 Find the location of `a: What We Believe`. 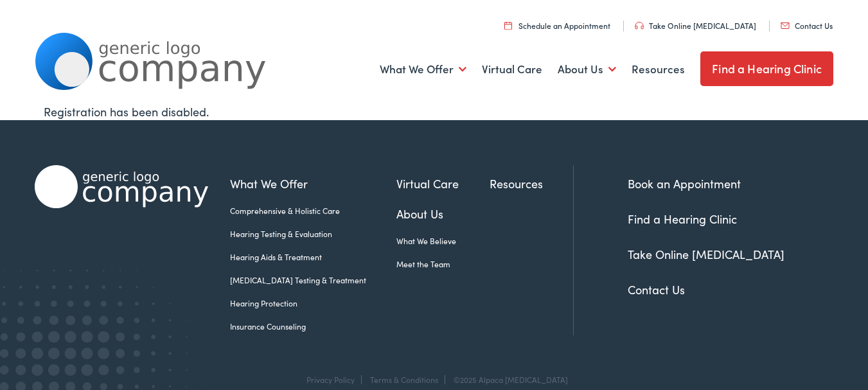

a: What We Believe is located at coordinates (443, 241).